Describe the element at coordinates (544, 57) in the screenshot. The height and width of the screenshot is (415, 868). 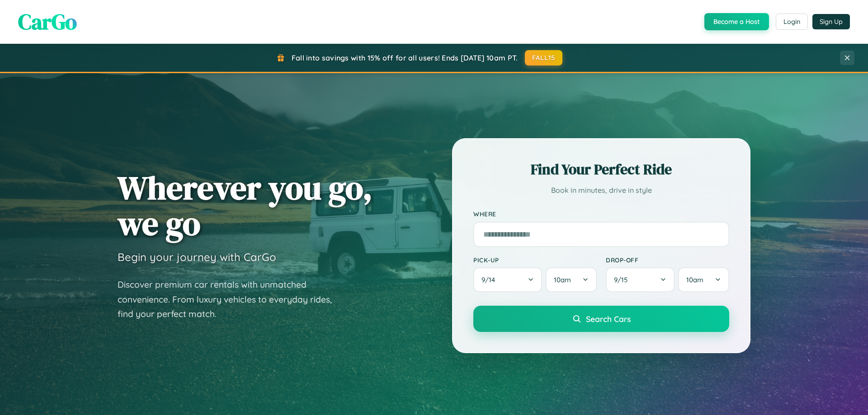
I see `button: FALL15` at that location.